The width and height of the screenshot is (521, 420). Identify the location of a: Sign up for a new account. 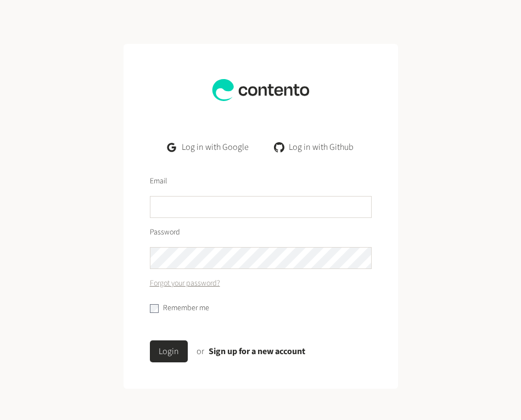
(257, 351).